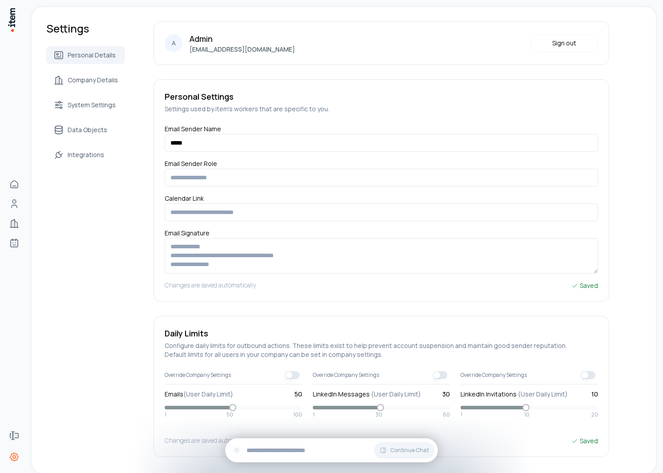  I want to click on img: Item Brain Logo, so click(12, 20).